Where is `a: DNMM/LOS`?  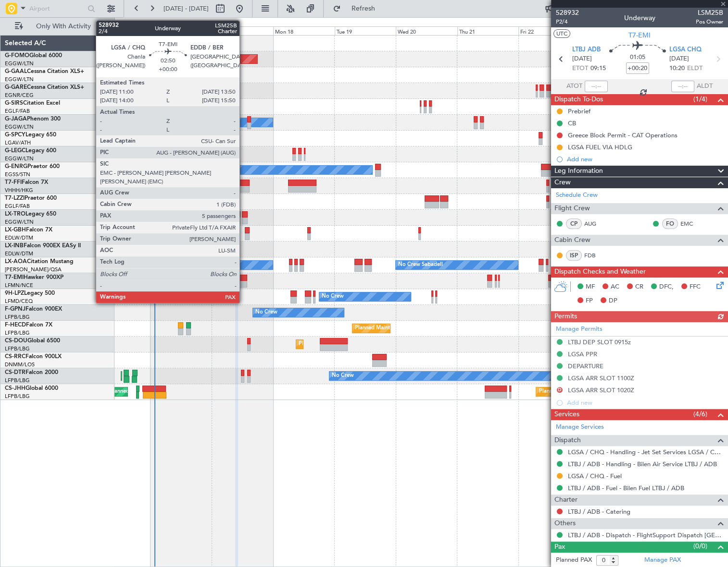 a: DNMM/LOS is located at coordinates (20, 364).